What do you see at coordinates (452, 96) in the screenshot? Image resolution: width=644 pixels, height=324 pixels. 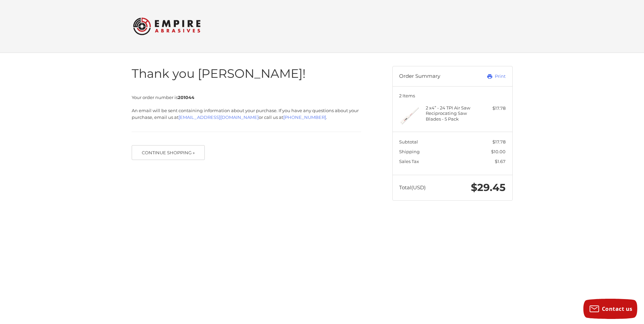 I see `h3: 2 Items` at bounding box center [452, 96].